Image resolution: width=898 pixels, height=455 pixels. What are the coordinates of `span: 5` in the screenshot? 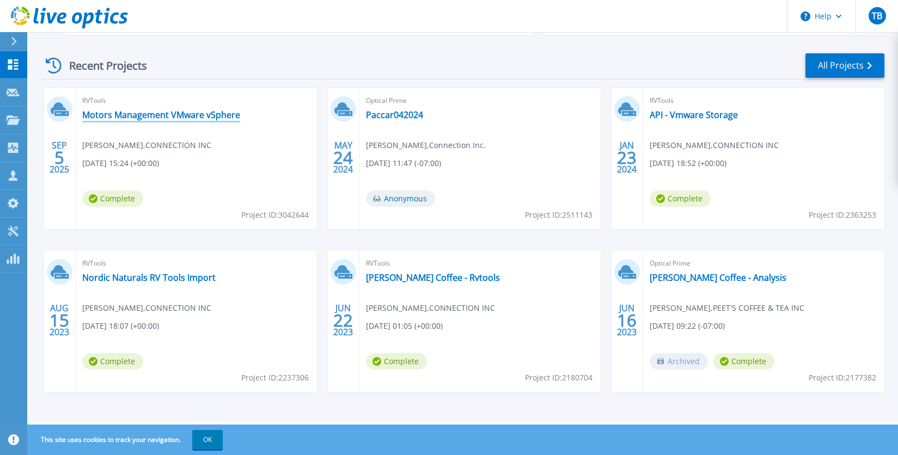 It's located at (59, 157).